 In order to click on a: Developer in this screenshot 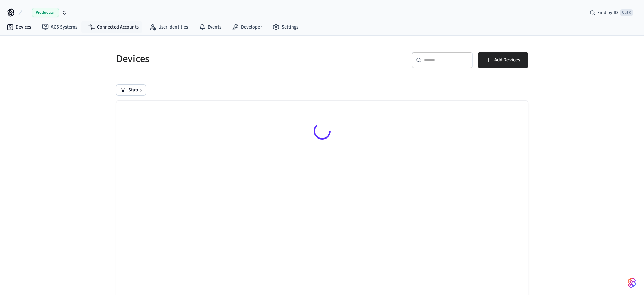, I will do `click(247, 27)`.